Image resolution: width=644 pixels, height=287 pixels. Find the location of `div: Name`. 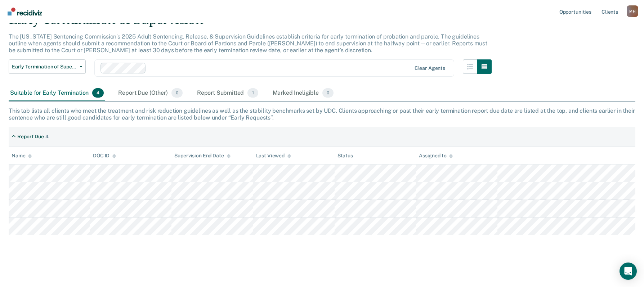

div: Name is located at coordinates (21, 156).